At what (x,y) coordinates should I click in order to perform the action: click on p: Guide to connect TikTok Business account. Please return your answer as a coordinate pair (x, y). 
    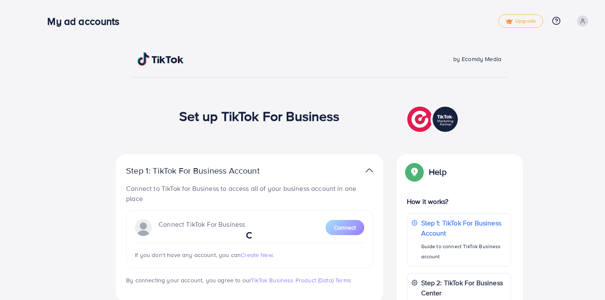
    Looking at the image, I should click on (464, 252).